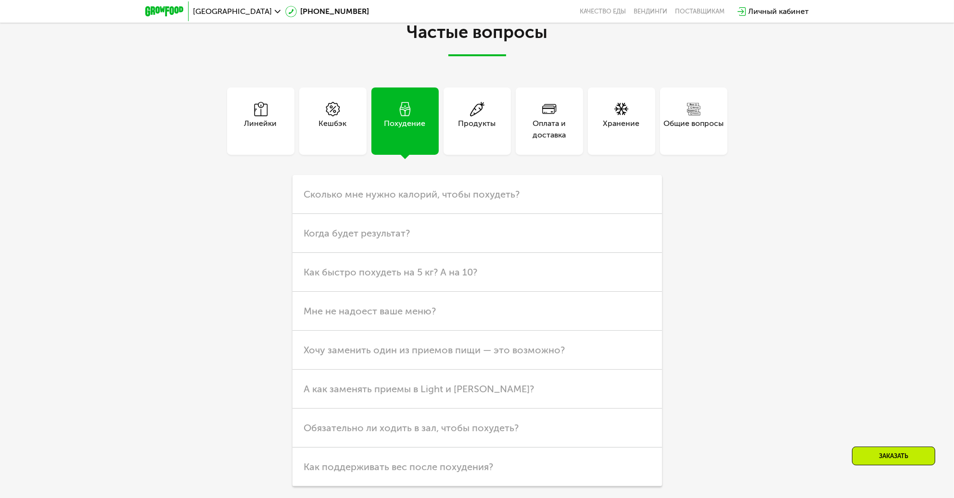 This screenshot has height=498, width=954. What do you see at coordinates (405, 129) in the screenshot?
I see `div: Похудение` at bounding box center [405, 129].